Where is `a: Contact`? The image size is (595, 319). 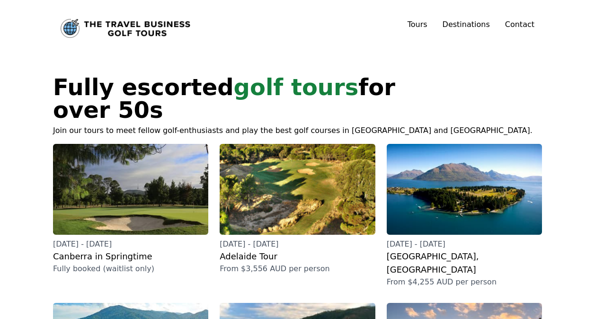
a: Contact is located at coordinates (519, 25).